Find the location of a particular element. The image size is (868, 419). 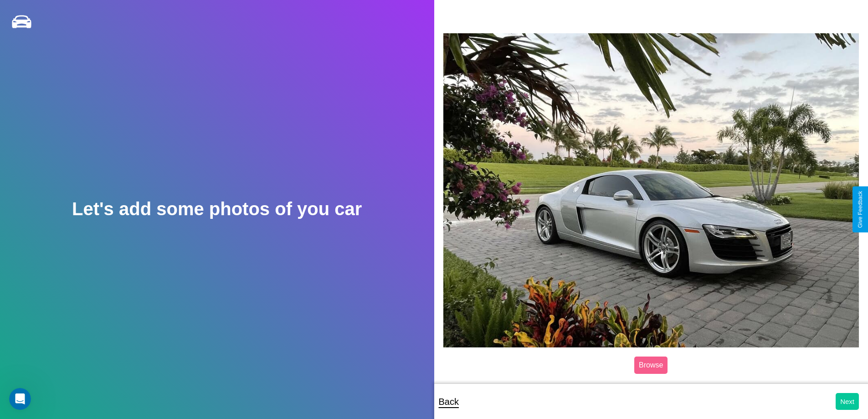

div: Give Feedback is located at coordinates (860, 210).